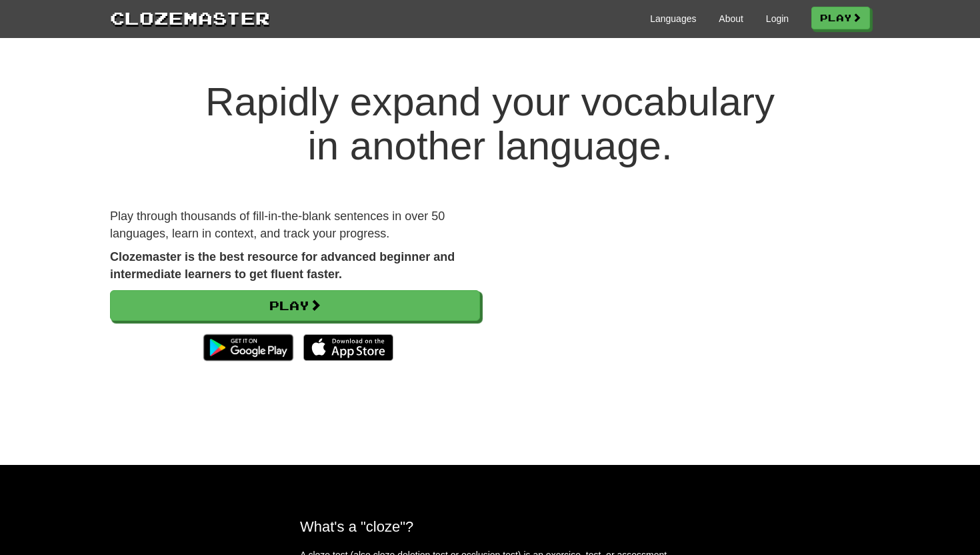 The image size is (980, 555). What do you see at coordinates (282, 265) in the screenshot?
I see `strong: Clozemaster is the best resource for advanced beginner and intermediate learners to get fluent fa...` at bounding box center [282, 265].